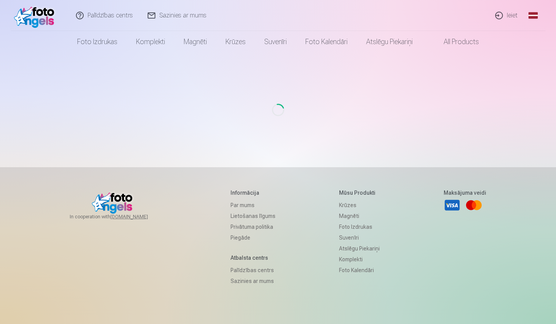 The height and width of the screenshot is (324, 556). Describe the element at coordinates (474, 205) in the screenshot. I see `a: Mastercard` at that location.